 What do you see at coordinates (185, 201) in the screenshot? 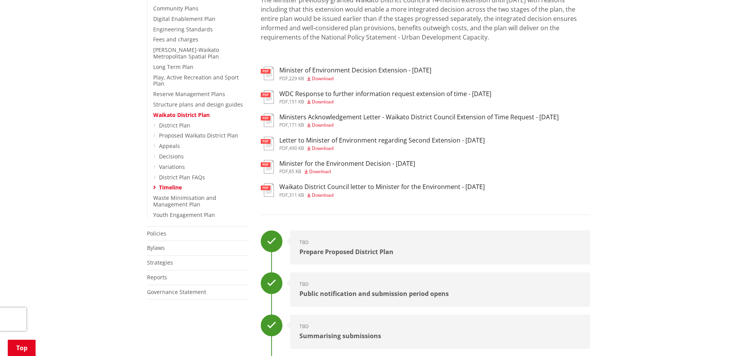
I see `a: Waste Minimisation and Management Plan` at bounding box center [185, 201].